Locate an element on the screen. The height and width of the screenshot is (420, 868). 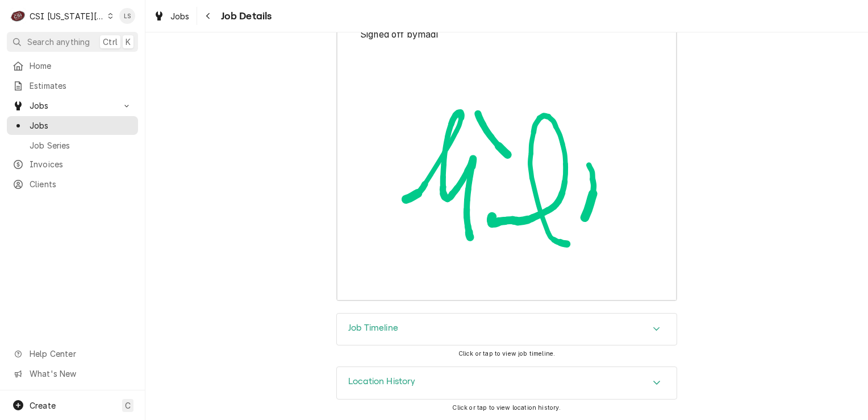
h3: Location History is located at coordinates (382, 381).